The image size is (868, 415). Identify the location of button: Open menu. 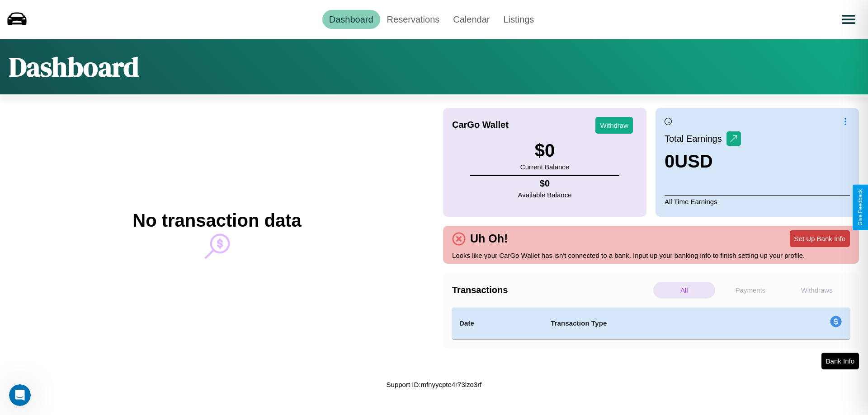
(849, 19).